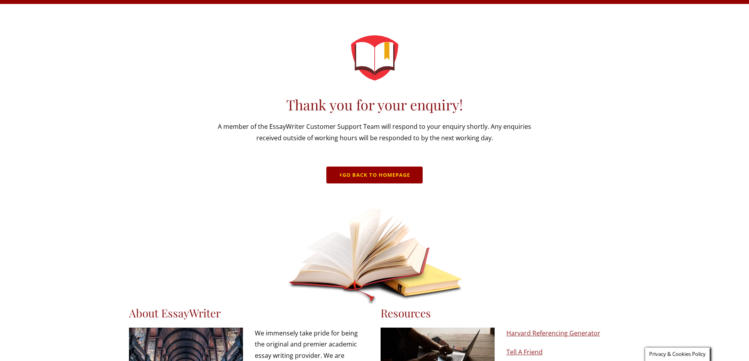 This screenshot has width=749, height=361. What do you see at coordinates (186, 313) in the screenshot?
I see `h3: About EssayWriter` at bounding box center [186, 313].